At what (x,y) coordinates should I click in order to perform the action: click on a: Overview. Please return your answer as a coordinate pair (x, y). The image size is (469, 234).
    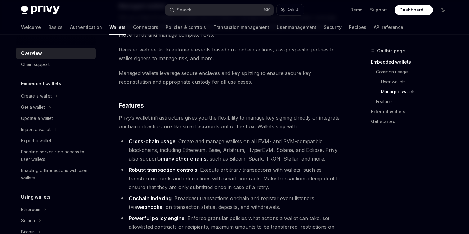
    Looking at the image, I should click on (56, 53).